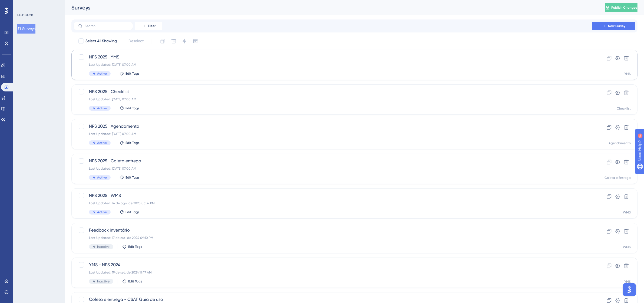  Describe the element at coordinates (23, 5) in the screenshot. I see `span: Need Help?` at that location.